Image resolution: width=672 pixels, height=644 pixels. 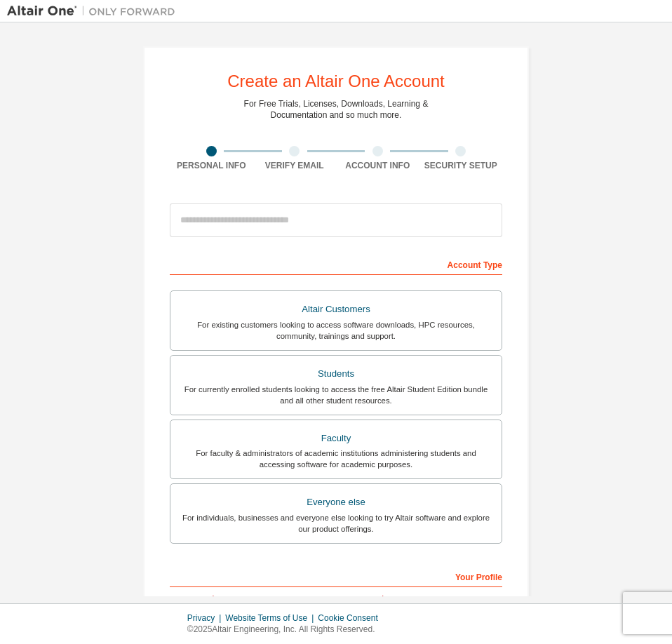 I want to click on div: Personal Info, so click(x=211, y=166).